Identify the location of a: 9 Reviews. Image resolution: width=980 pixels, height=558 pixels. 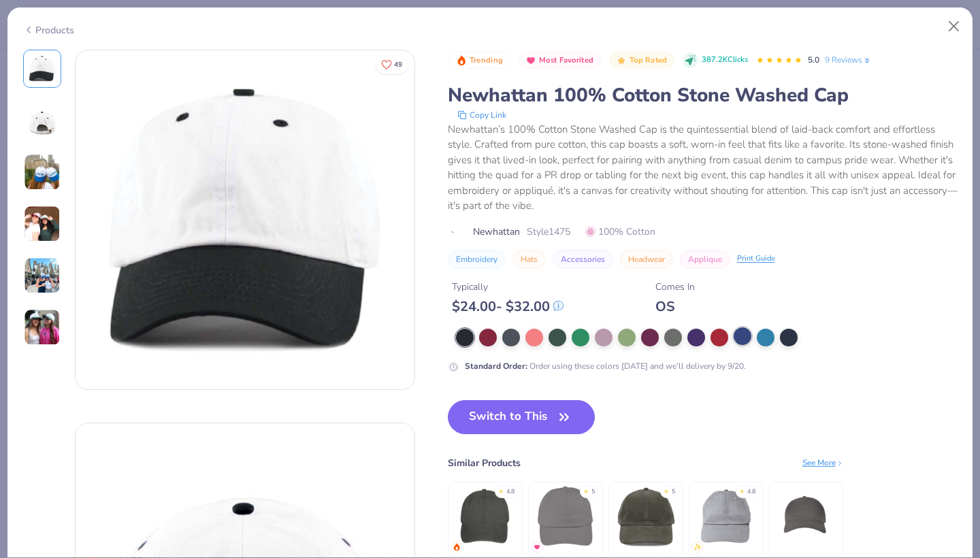
(848, 60).